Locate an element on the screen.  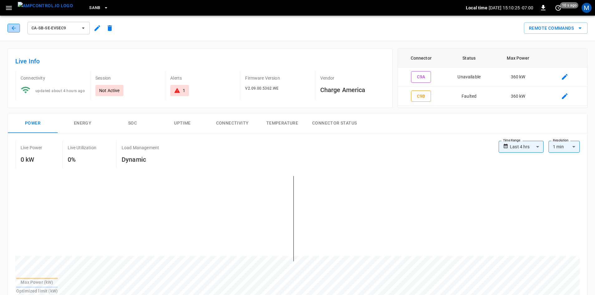
button: Uptime is located at coordinates (182, 123).